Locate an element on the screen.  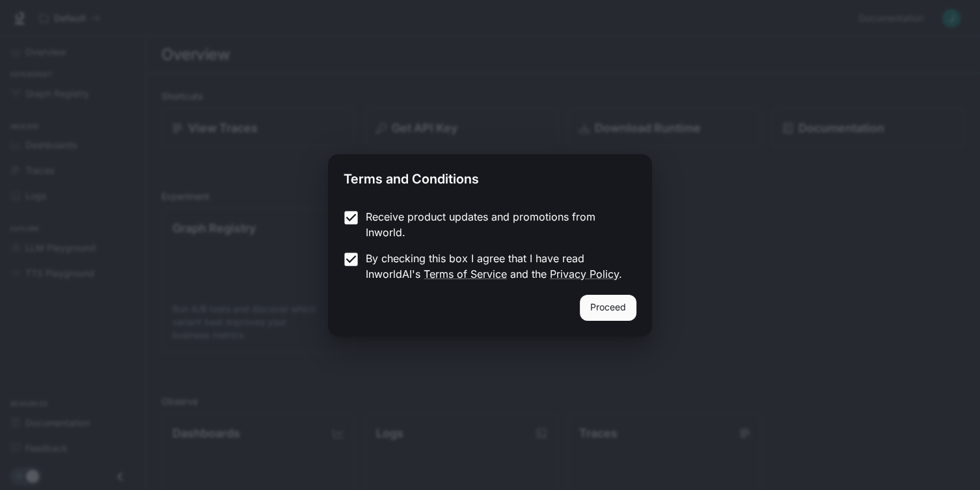
p: By checking this box I agree that I have read InworldAI's and the . is located at coordinates (496, 266).